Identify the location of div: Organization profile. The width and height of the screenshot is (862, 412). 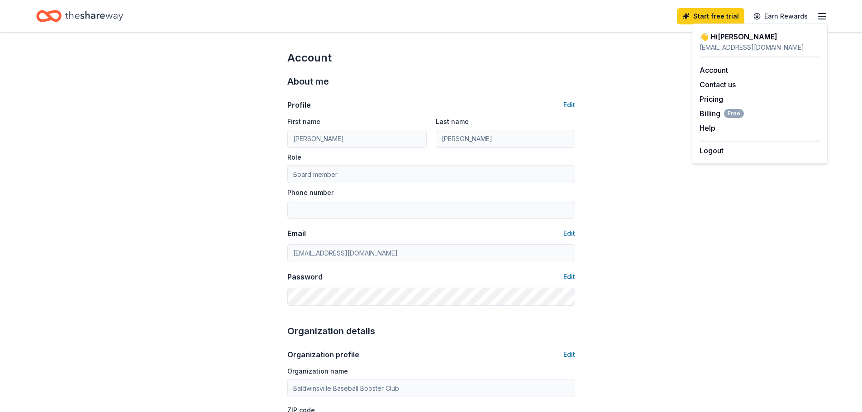
(323, 355).